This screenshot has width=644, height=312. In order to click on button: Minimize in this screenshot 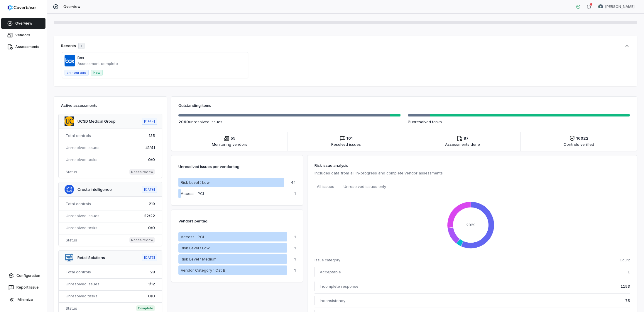, I will do `click(23, 300)`.